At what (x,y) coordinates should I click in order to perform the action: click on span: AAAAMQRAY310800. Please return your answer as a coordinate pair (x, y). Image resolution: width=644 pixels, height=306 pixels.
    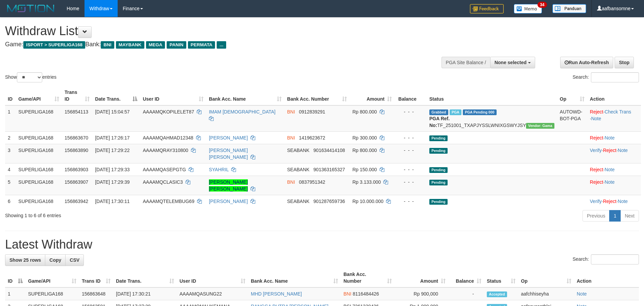
    Looking at the image, I should click on (165, 151).